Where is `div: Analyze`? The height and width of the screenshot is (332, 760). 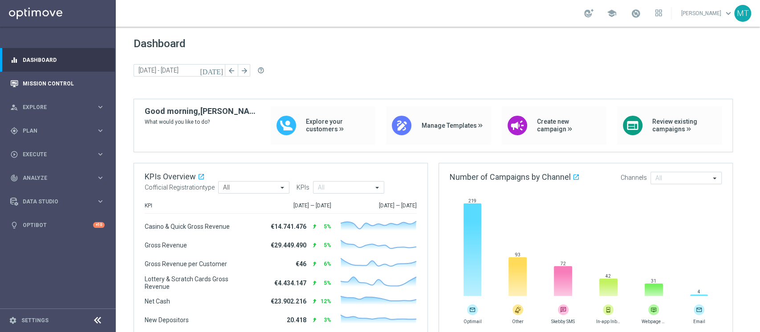
div: Analyze is located at coordinates (53, 178).